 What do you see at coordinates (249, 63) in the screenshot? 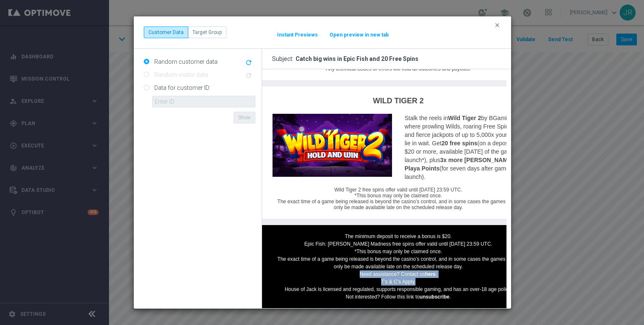
I see `button: refresh` at bounding box center [249, 63].